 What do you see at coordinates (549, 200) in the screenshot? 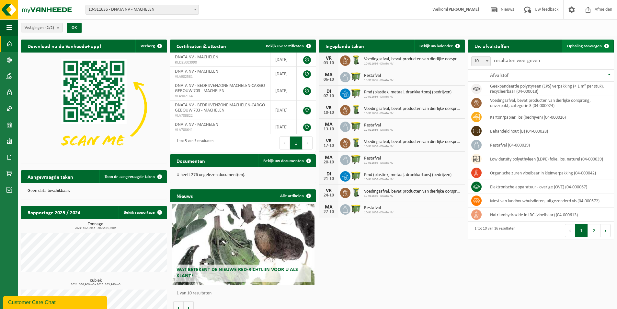
I see `td: mest van landbouwhuisdieren, uitgezonderd vis (04-000572)` at bounding box center [549, 200].